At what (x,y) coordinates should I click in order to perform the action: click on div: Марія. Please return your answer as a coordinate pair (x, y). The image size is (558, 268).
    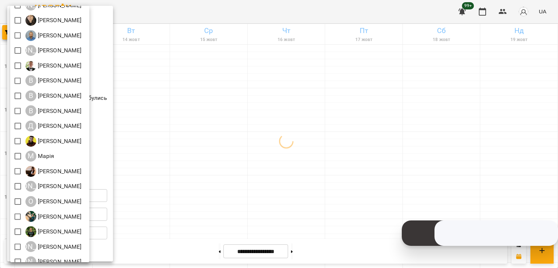
    Looking at the image, I should click on (40, 156).